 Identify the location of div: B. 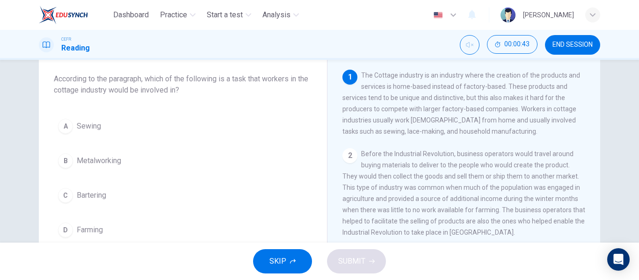
(66, 161).